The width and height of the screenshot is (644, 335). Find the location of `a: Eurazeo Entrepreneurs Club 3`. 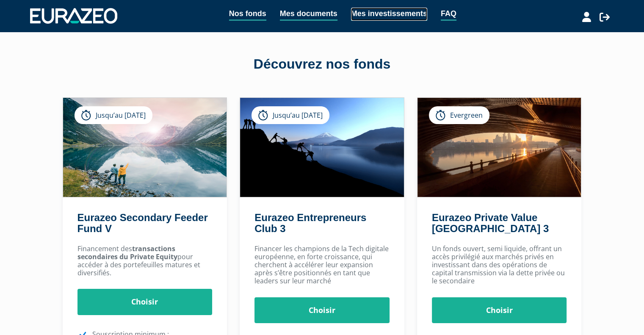

a: Eurazeo Entrepreneurs Club 3 is located at coordinates (311, 223).